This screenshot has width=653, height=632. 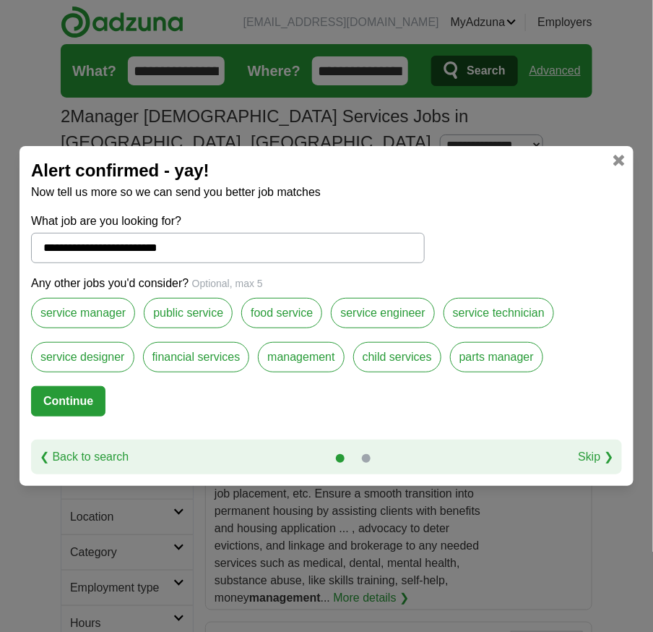 What do you see at coordinates (282, 313) in the screenshot?
I see `label: food service` at bounding box center [282, 313].